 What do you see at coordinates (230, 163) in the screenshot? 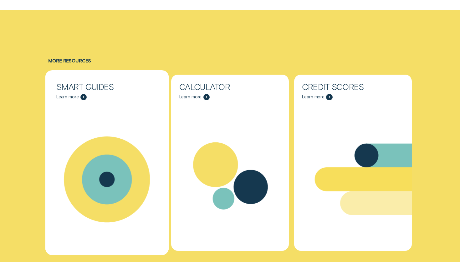
I see `a: Calculator - Learn more` at bounding box center [230, 163].